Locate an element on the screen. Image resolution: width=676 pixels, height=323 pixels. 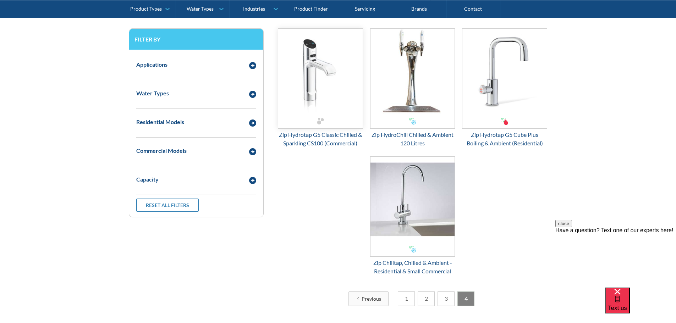
a: Previous Page is located at coordinates (369, 299).